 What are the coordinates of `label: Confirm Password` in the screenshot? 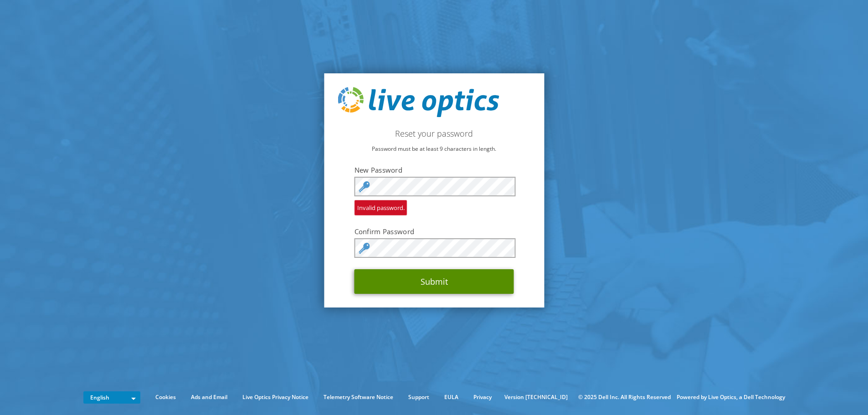 It's located at (434, 232).